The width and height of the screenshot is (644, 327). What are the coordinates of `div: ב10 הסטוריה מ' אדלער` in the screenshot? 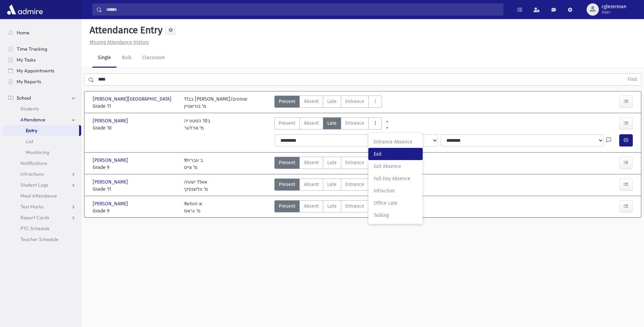 It's located at (197, 124).